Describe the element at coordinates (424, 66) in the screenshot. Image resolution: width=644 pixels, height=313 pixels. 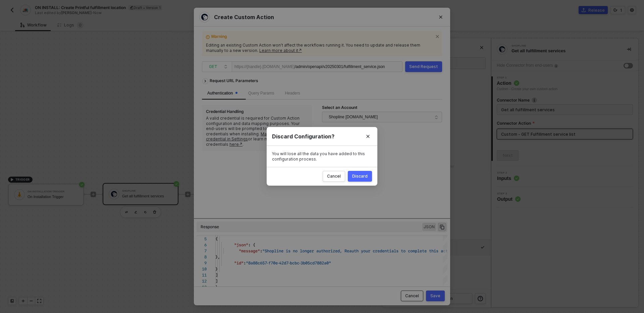
I see `div: Send Request` at that location.